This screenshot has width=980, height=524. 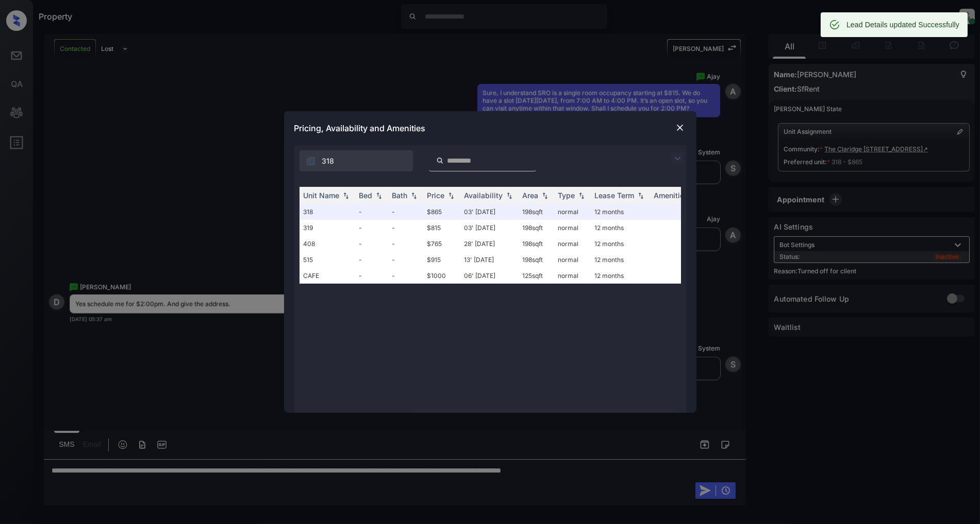 I want to click on td: 408, so click(x=327, y=244).